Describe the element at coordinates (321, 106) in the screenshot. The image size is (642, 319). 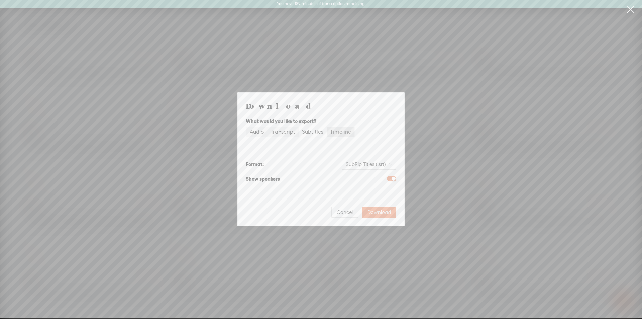
I see `h4: Download` at that location.